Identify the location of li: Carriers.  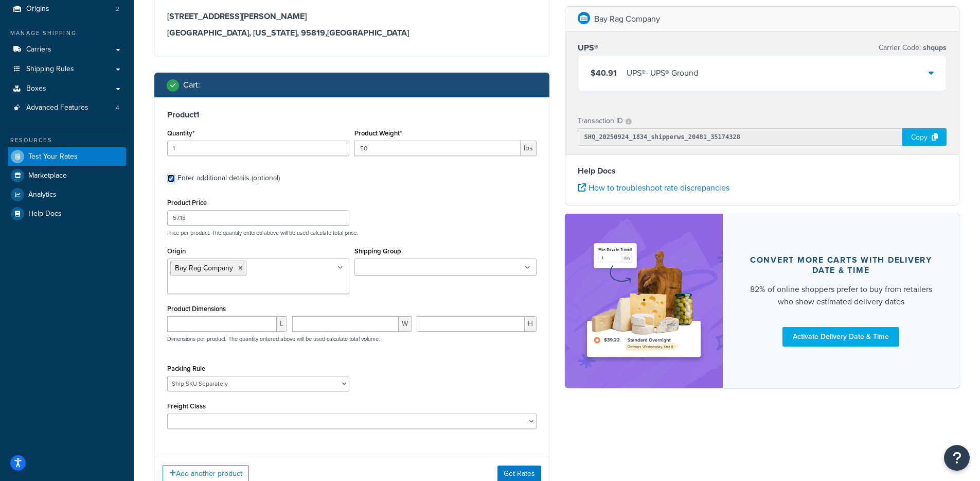
(67, 50).